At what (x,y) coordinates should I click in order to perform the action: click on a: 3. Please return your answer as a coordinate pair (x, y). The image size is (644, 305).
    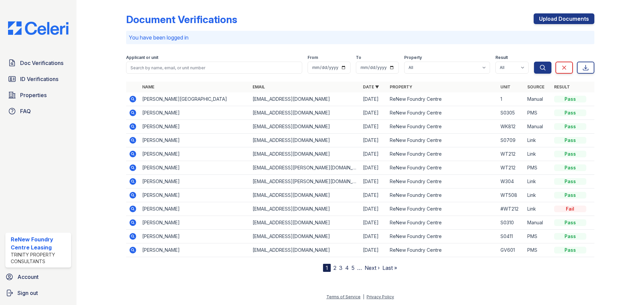
    Looking at the image, I should click on (341, 268).